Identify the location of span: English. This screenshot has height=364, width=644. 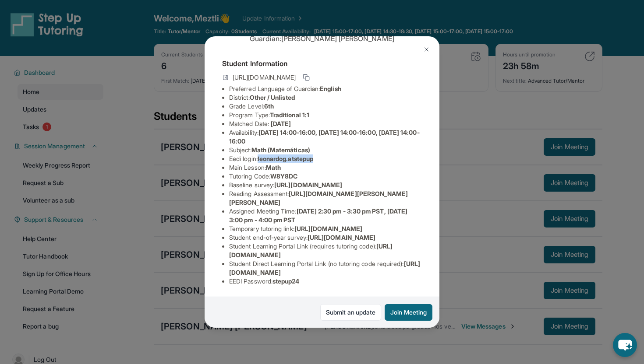
(330, 88).